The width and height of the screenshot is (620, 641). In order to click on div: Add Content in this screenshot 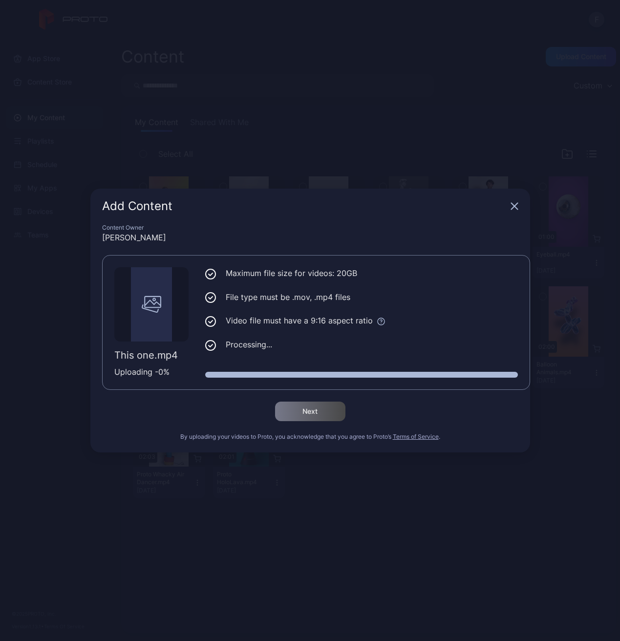, I will do `click(304, 206)`.